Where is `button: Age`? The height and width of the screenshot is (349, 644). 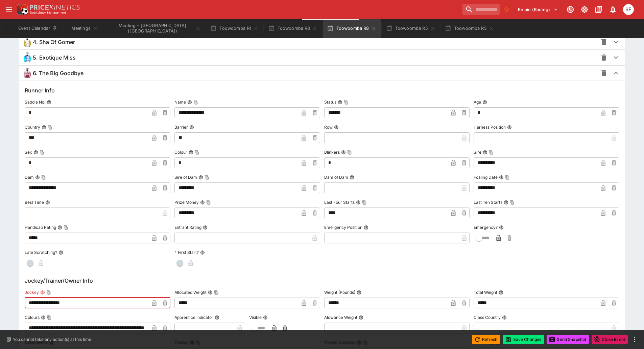 button: Age is located at coordinates (485, 102).